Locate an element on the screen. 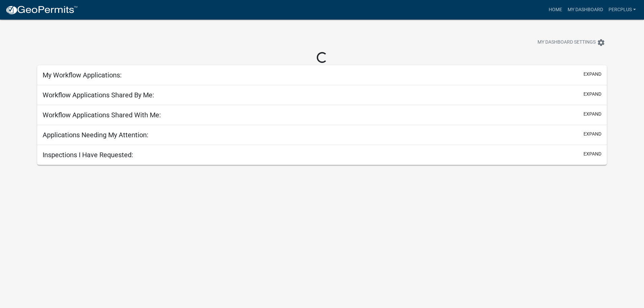  h5: Workflow Applications Shared With Me: is located at coordinates (102, 115).